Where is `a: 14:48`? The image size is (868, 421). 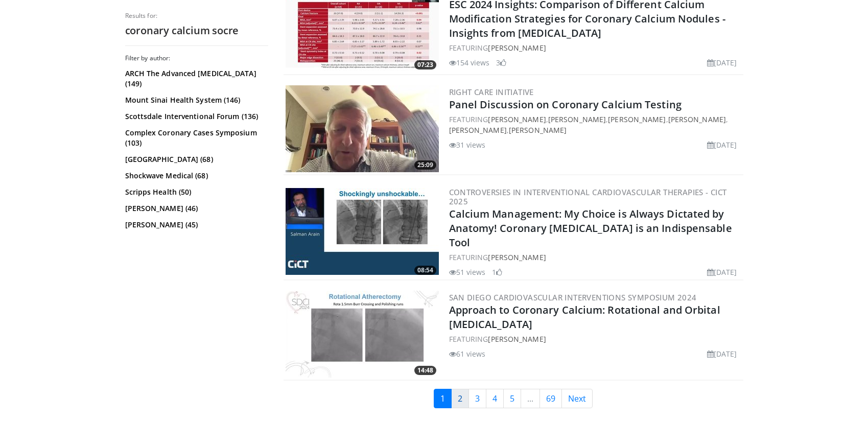
a: 14:48 is located at coordinates (362, 334).